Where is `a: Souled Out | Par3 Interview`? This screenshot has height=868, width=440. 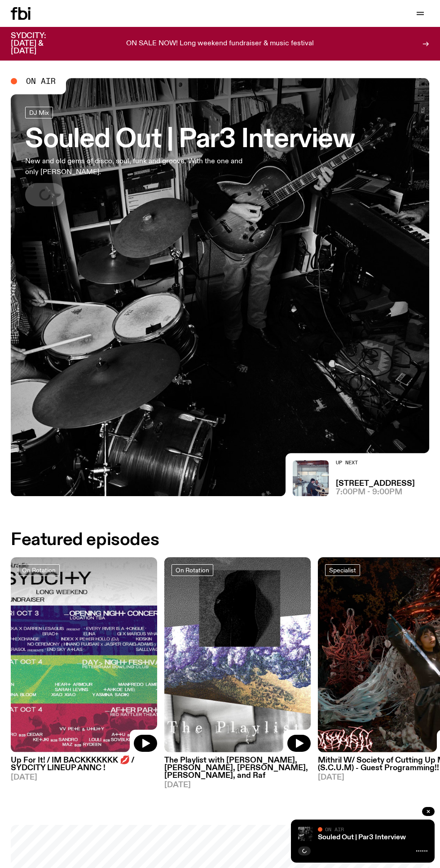
a: Souled Out | Par3 Interview is located at coordinates (362, 838).